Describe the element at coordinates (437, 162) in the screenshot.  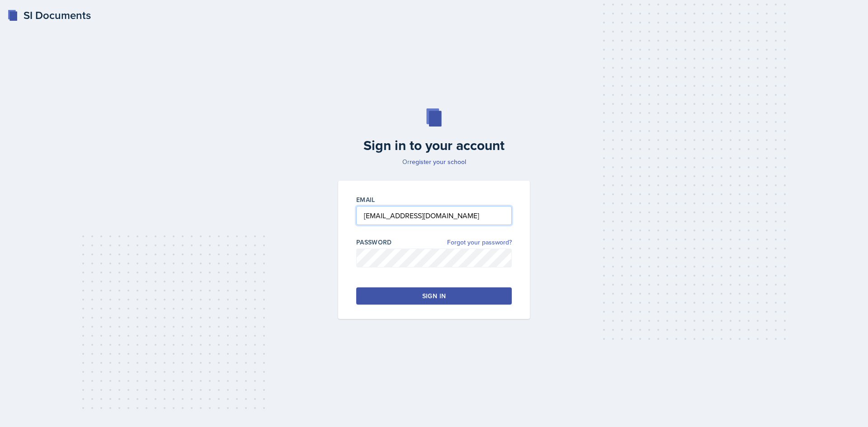
I see `a: register your school` at that location.